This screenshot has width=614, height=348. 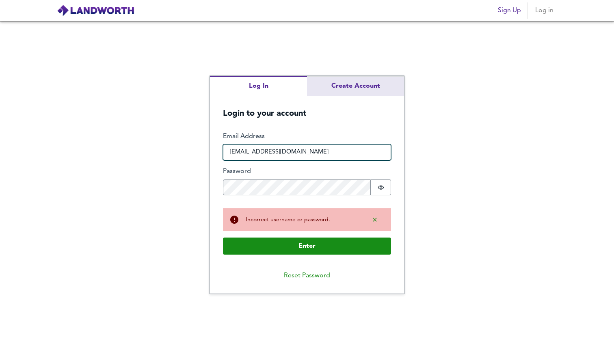 I want to click on label: Password, so click(x=307, y=171).